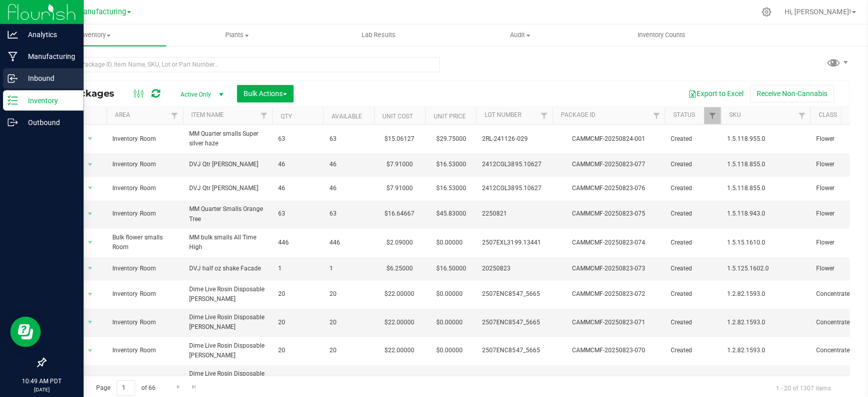 This screenshot has height=397, width=868. Describe the element at coordinates (399, 241) in the screenshot. I see `td: $2.09000` at that location.